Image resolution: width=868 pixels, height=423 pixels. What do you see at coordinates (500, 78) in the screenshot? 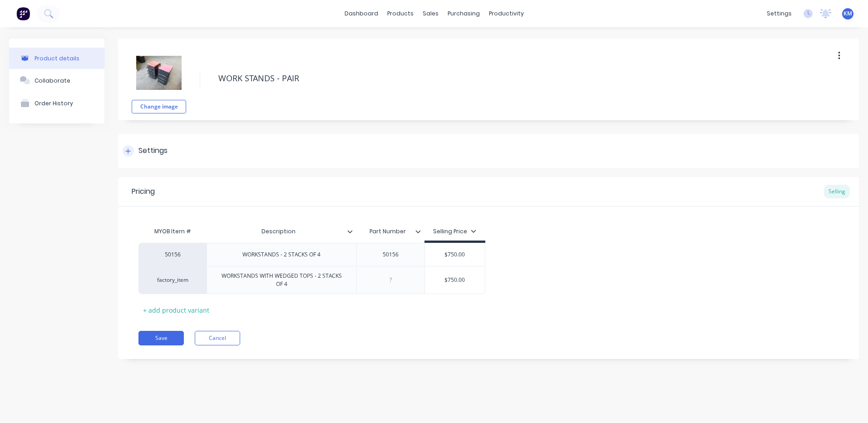
I see `textarea: WORK STANDS - PAIR` at bounding box center [500, 78].